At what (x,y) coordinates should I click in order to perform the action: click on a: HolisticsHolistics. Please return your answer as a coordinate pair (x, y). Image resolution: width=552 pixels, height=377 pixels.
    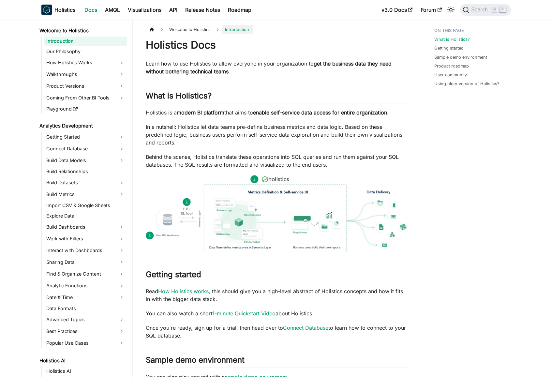
    Looking at the image, I should click on (58, 10).